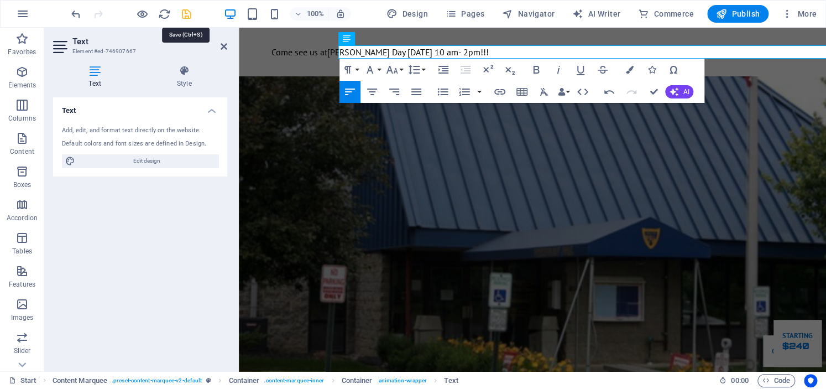  What do you see at coordinates (739, 380) in the screenshot?
I see `span: 00 00` at bounding box center [739, 380].